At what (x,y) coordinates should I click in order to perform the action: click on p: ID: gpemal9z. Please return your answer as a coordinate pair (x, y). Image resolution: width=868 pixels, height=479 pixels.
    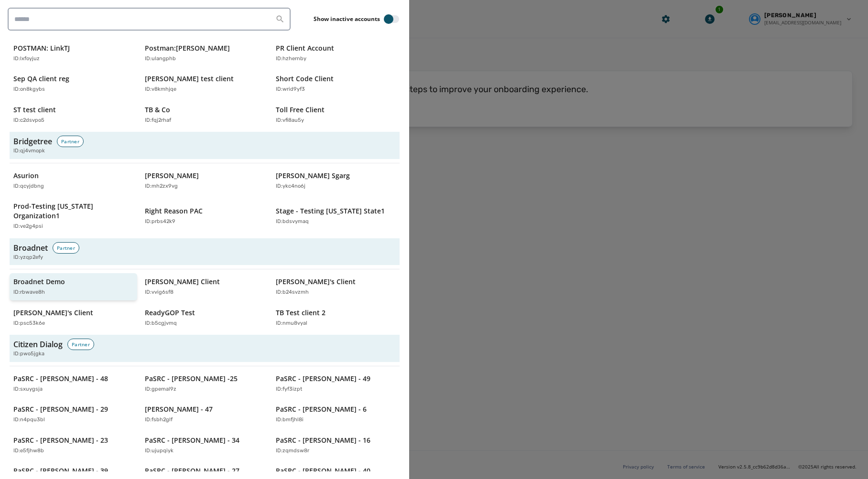
    Looking at the image, I should click on (161, 390).